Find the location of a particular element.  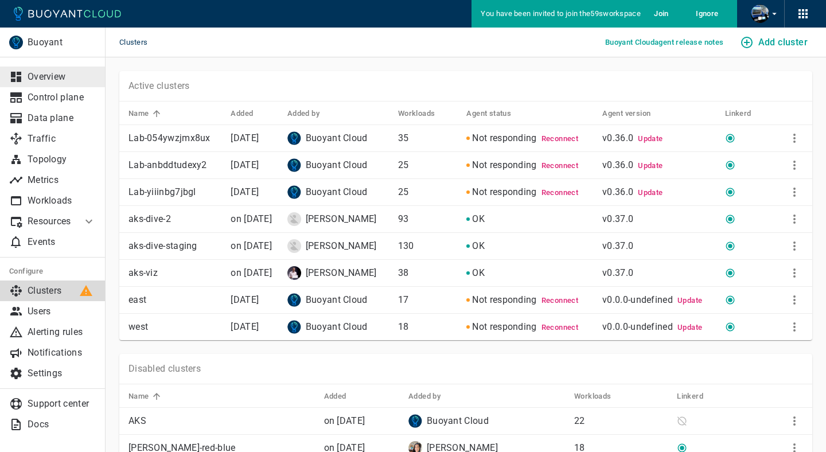

h5: Added is located at coordinates (335, 397).